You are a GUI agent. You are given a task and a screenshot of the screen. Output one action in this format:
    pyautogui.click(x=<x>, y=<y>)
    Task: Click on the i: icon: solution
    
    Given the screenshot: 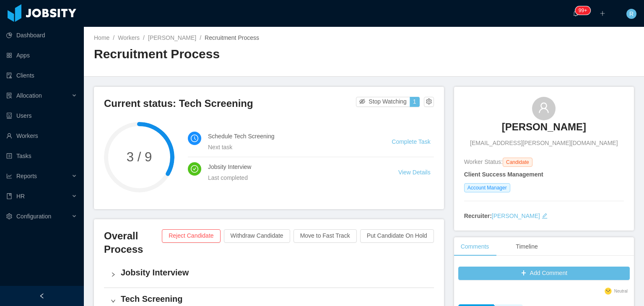 What is the action you would take?
    pyautogui.click(x=9, y=95)
    